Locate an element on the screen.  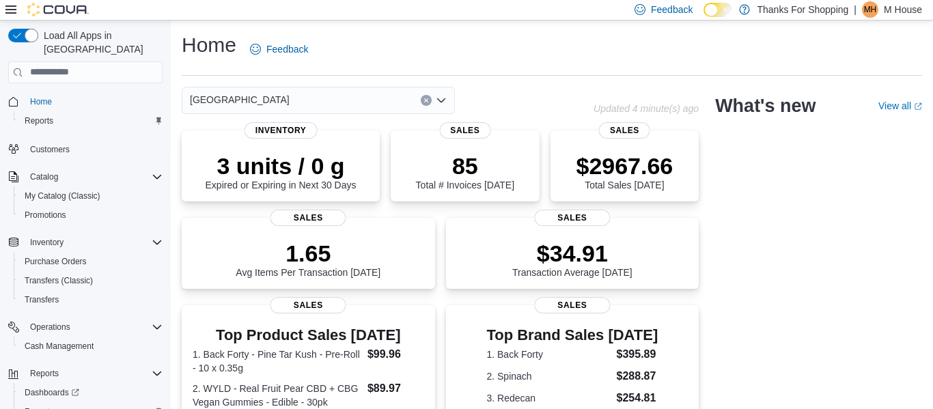
dt: 3. Redecan is located at coordinates (548, 398).